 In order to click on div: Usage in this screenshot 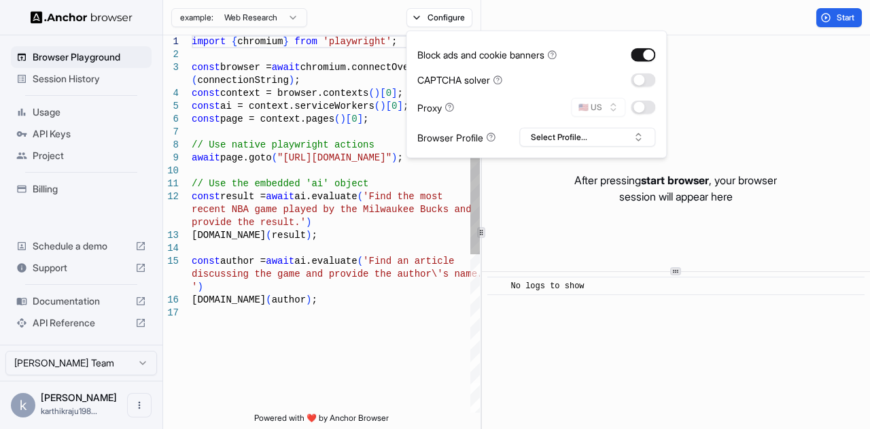, I will do `click(81, 112)`.